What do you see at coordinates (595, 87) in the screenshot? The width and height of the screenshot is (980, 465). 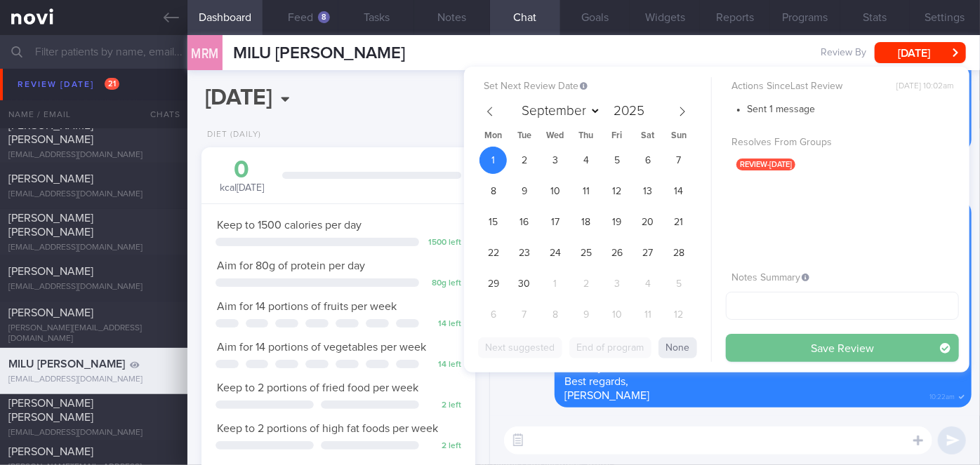 I see `label: Set Next Review Date` at bounding box center [595, 87].